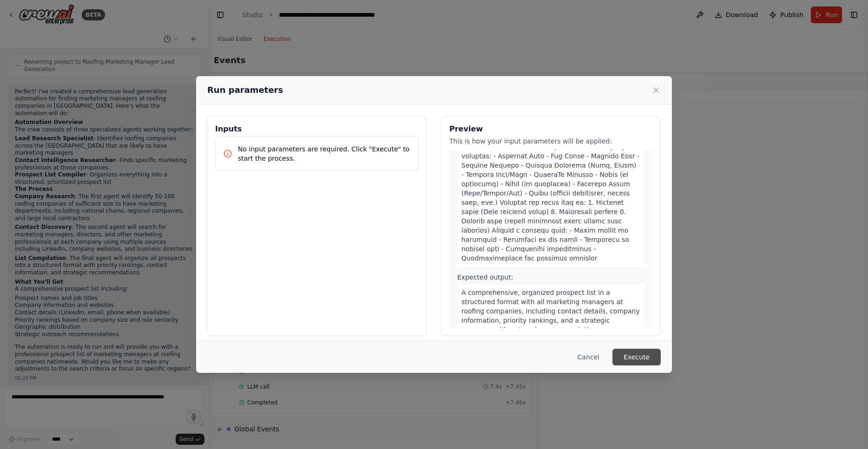 The image size is (868, 449). What do you see at coordinates (636, 357) in the screenshot?
I see `button: Execute` at bounding box center [636, 357].